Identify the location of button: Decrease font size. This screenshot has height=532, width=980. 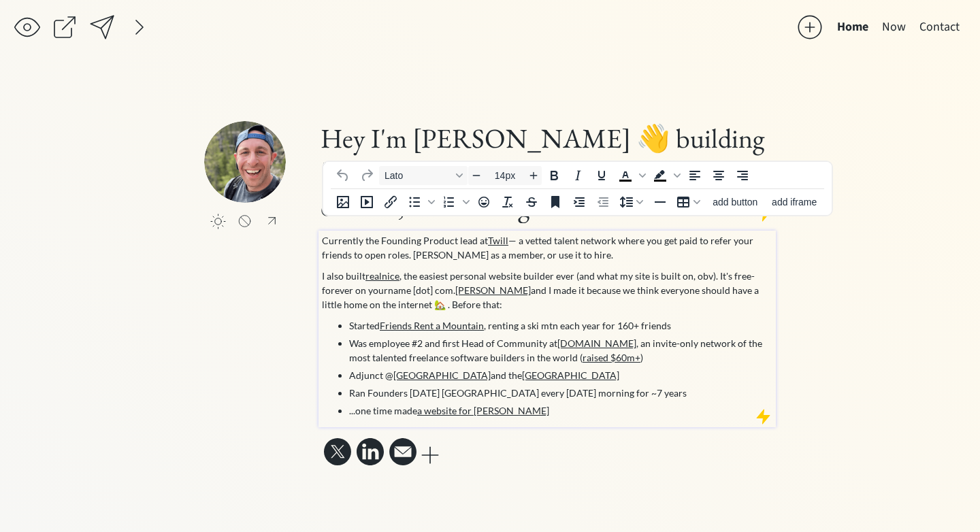
(477, 176).